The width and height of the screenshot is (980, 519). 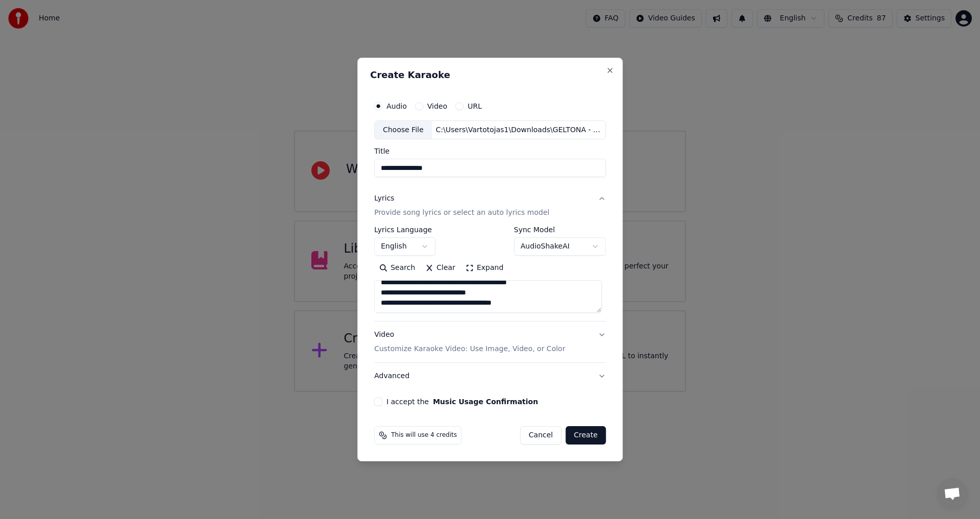 What do you see at coordinates (397, 269) in the screenshot?
I see `button: Search` at bounding box center [397, 269].